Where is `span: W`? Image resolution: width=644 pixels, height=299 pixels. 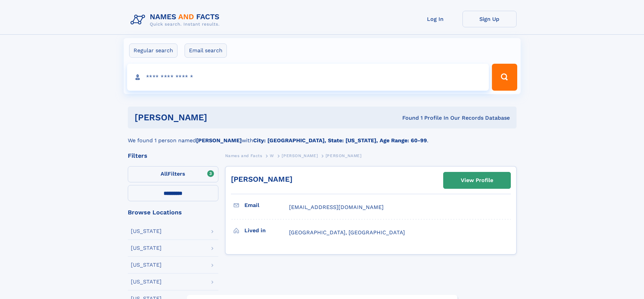
span: W is located at coordinates (272, 156).